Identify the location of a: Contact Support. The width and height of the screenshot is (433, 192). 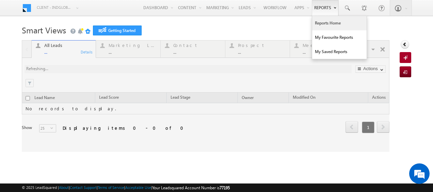
(83, 187).